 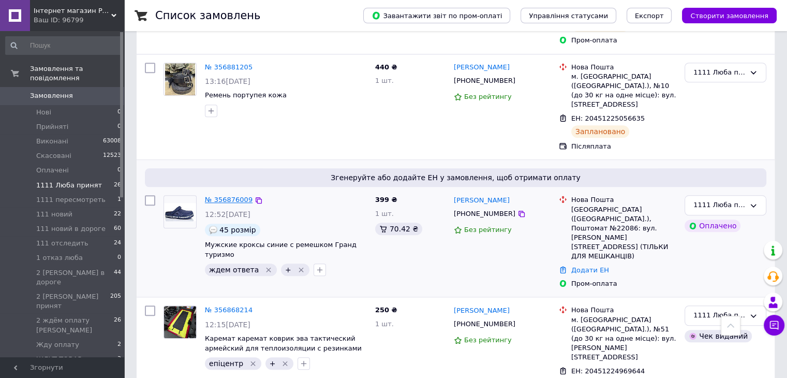 I want to click on span: Скасовані, so click(x=54, y=156).